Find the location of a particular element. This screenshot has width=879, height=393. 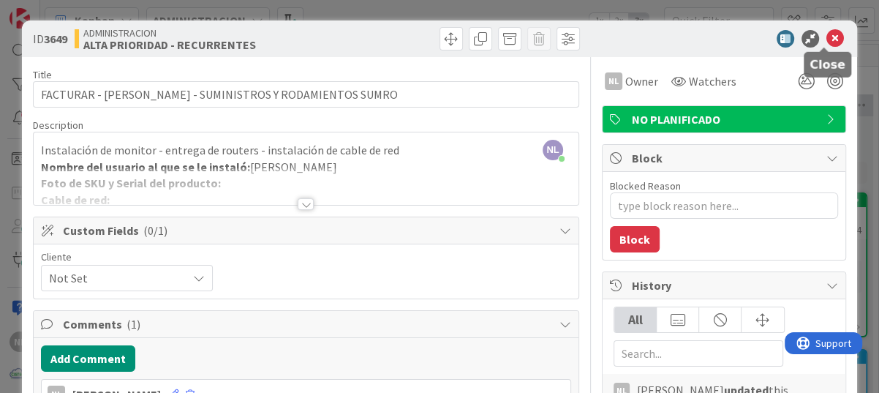

label: Title is located at coordinates (42, 75).